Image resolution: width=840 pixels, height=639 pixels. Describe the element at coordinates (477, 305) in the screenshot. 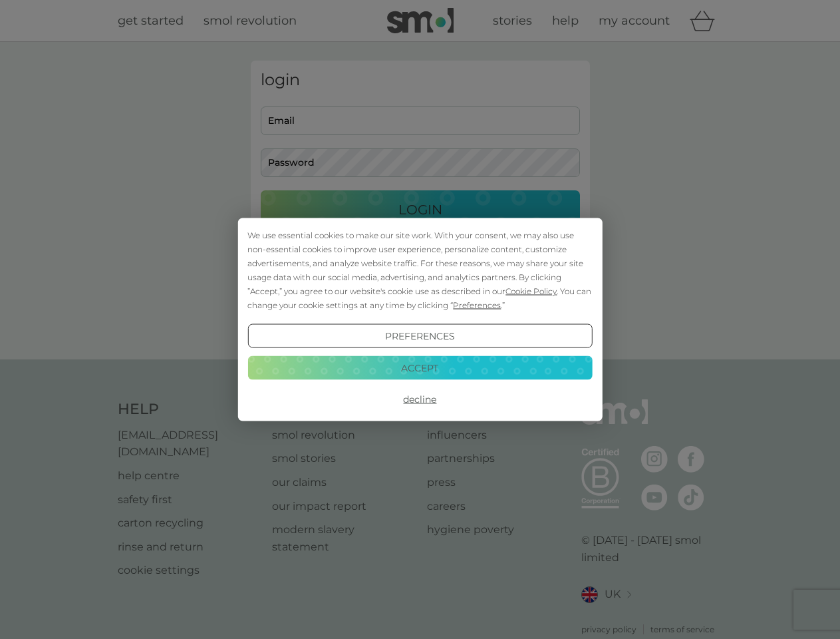

I see `span: Preferences` at that location.